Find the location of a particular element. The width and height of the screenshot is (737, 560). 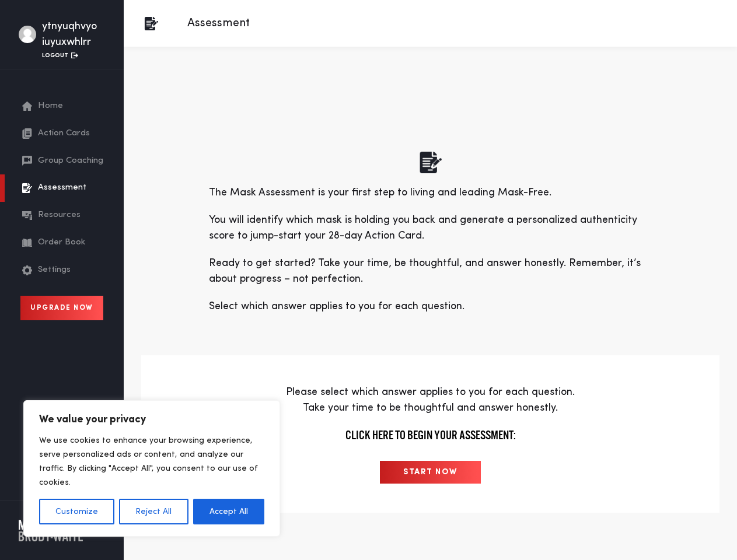

span: You will identify which mask is holding you back and generate a personalized authenticity score t... is located at coordinates (423, 228).